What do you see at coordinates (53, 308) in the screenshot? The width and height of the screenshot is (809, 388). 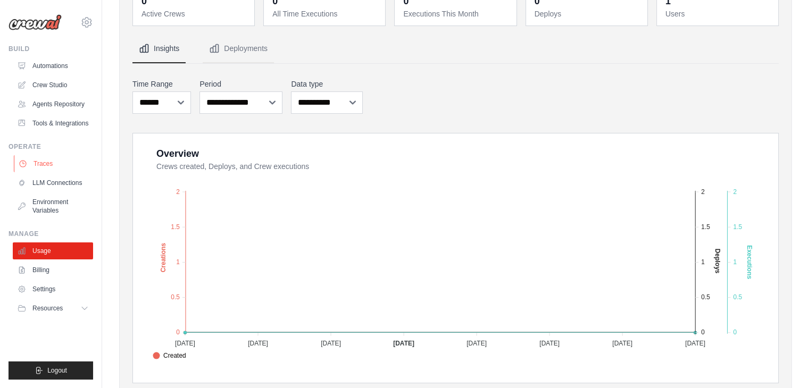 I see `button: Resources` at bounding box center [53, 308].